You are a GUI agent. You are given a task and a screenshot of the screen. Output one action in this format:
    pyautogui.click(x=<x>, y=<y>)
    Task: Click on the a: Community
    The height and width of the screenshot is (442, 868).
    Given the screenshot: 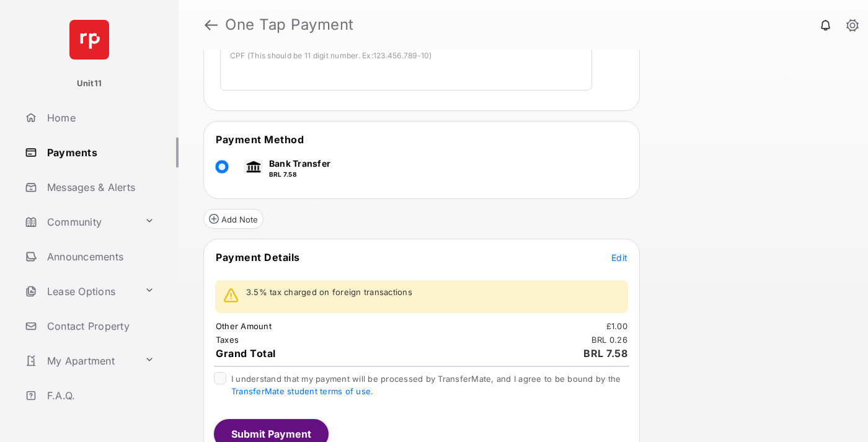 What is the action you would take?
    pyautogui.click(x=79, y=222)
    